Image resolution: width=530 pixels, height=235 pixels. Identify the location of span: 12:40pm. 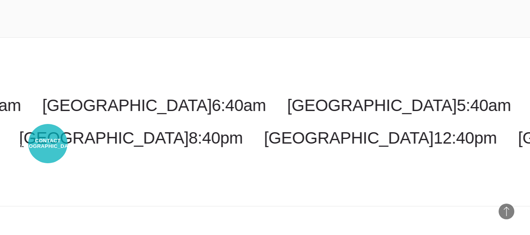
(465, 138).